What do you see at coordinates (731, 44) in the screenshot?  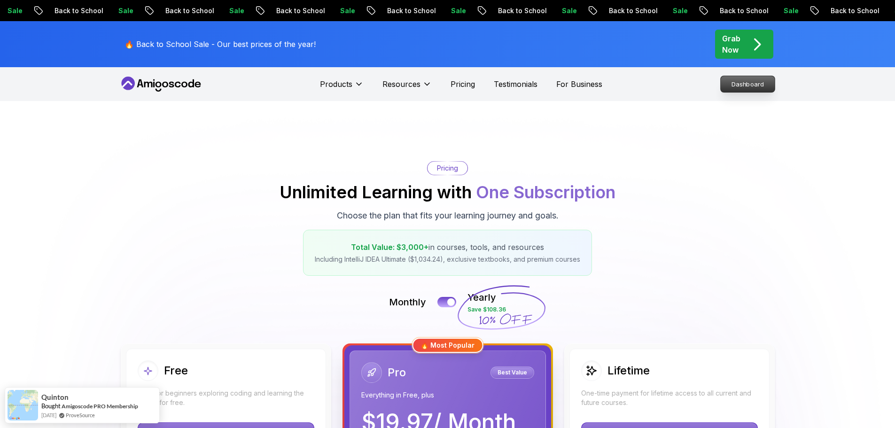 I see `p: Grab Now` at bounding box center [731, 44].